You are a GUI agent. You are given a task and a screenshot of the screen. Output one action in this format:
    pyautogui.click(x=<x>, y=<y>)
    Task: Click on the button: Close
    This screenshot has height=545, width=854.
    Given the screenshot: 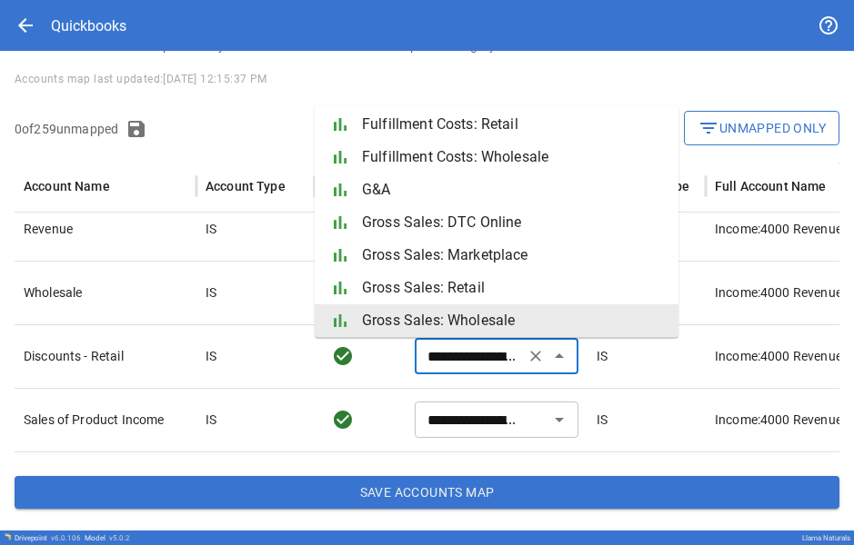 What is the action you would take?
    pyautogui.click(x=559, y=356)
    